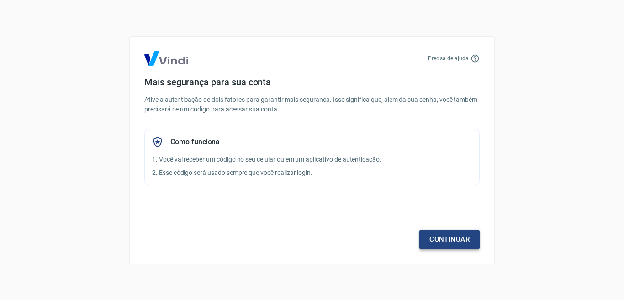 The height and width of the screenshot is (300, 624). Describe the element at coordinates (312, 105) in the screenshot. I see `p: Ative a autenticação de dois fatores para garantir mais segurança. Isso significa que, além da su...` at that location.